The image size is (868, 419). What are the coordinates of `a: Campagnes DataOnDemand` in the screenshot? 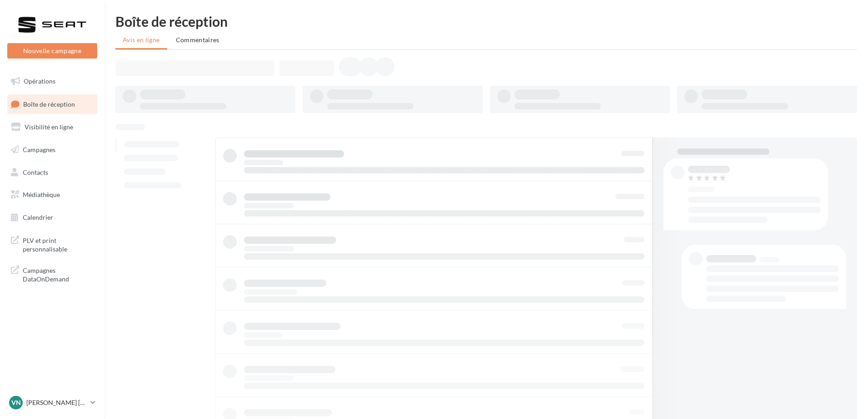 It's located at (52, 274).